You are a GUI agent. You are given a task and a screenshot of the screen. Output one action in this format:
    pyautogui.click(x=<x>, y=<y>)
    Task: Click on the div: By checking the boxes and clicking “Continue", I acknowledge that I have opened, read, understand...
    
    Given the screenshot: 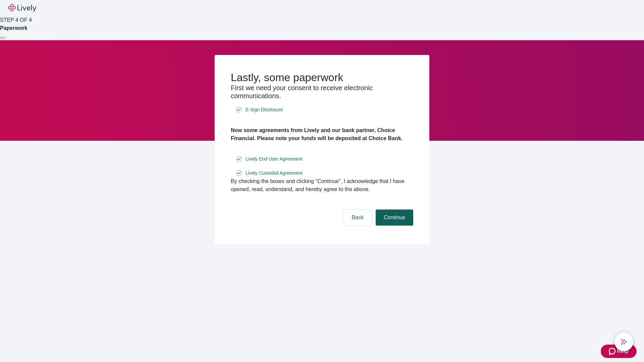 What is the action you would take?
    pyautogui.click(x=322, y=185)
    